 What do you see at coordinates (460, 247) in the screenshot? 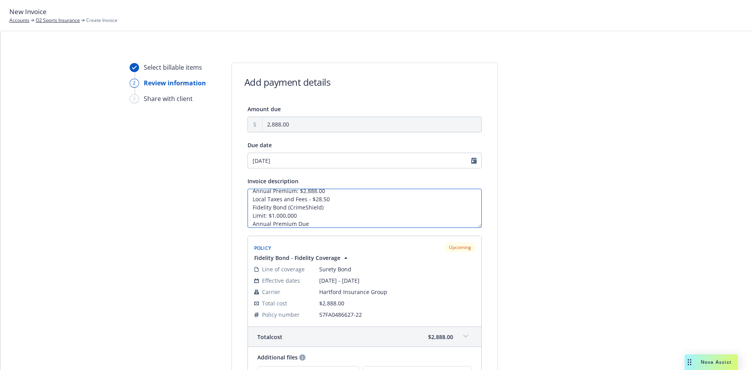
I see `div: Upcoming` at bounding box center [460, 247].